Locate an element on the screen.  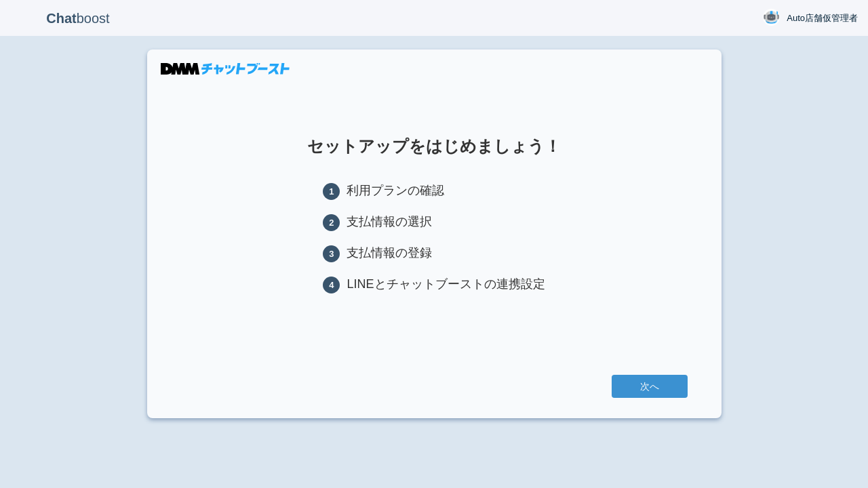
img: User Image is located at coordinates (771, 17).